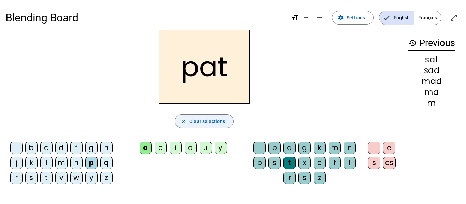  I want to click on span: Clear selections, so click(207, 121).